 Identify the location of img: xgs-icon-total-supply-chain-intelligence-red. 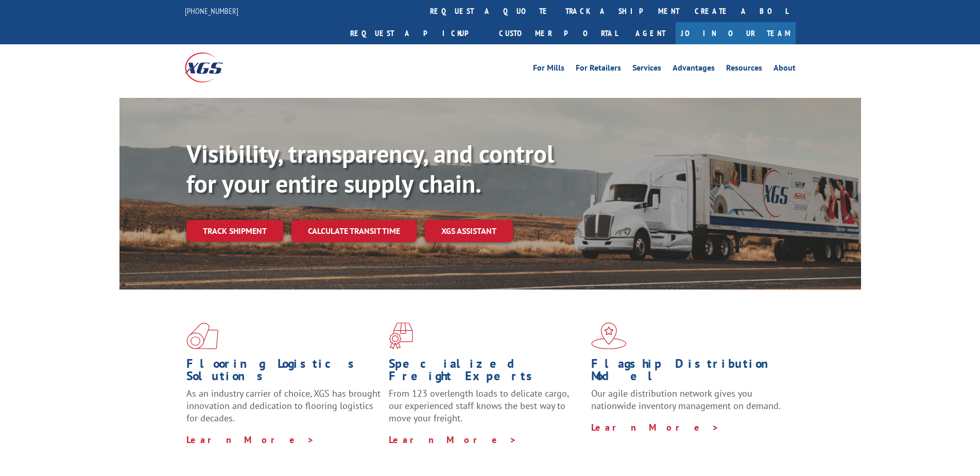
(202, 336).